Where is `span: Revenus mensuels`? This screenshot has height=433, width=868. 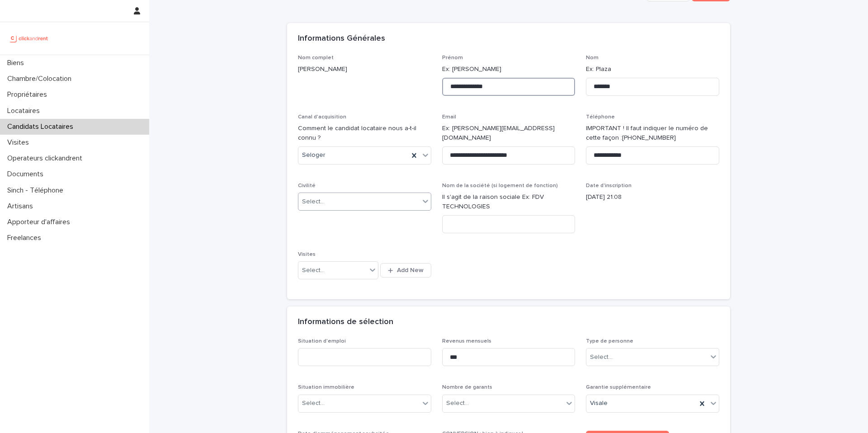
span: Revenus mensuels is located at coordinates (467, 341).